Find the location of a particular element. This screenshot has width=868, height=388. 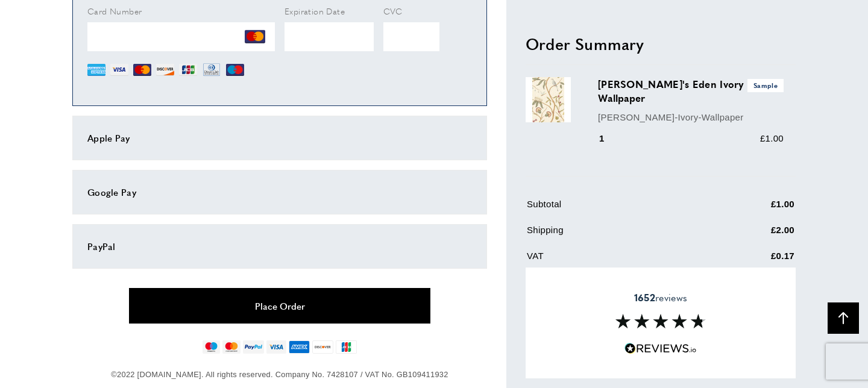

img: Reviews section is located at coordinates (661, 321).